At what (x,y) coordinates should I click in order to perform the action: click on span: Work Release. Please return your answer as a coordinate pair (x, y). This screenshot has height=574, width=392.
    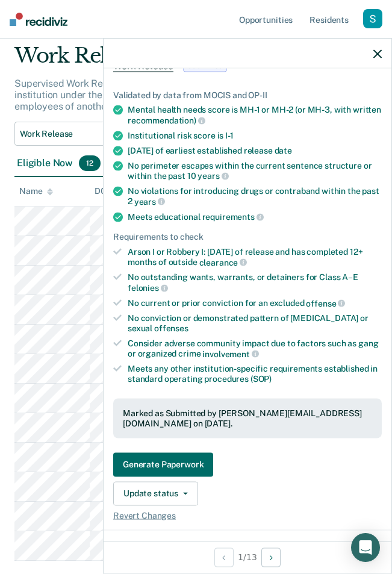
    Looking at the image, I should click on (74, 134).